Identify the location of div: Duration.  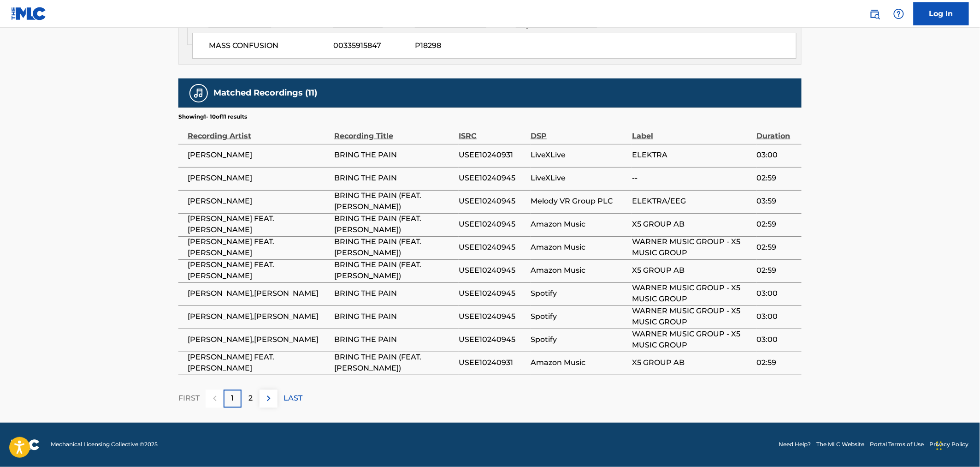
(777, 131).